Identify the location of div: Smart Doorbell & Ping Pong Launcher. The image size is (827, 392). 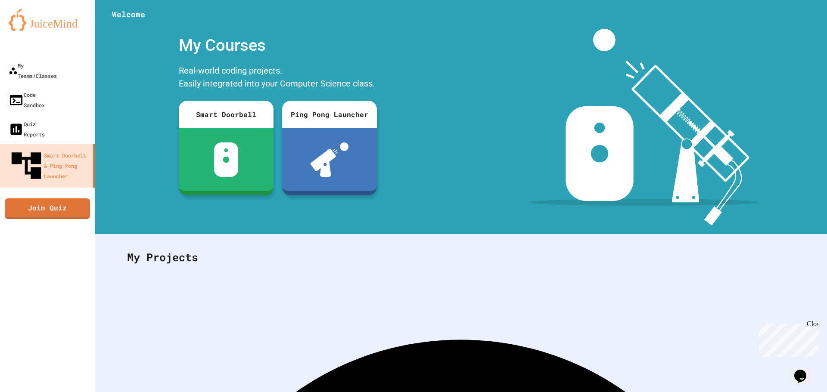
(49, 166).